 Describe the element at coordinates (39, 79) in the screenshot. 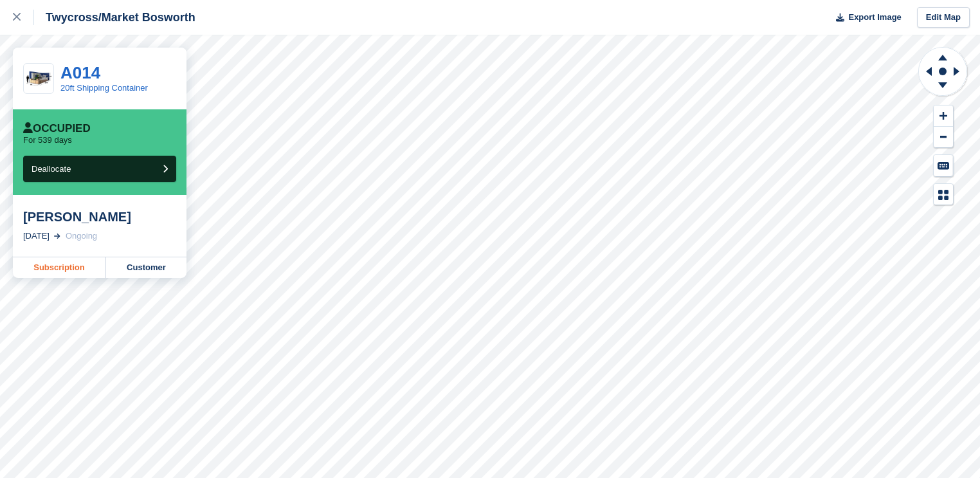

I see `img: 20-ft-container.jpg` at that location.